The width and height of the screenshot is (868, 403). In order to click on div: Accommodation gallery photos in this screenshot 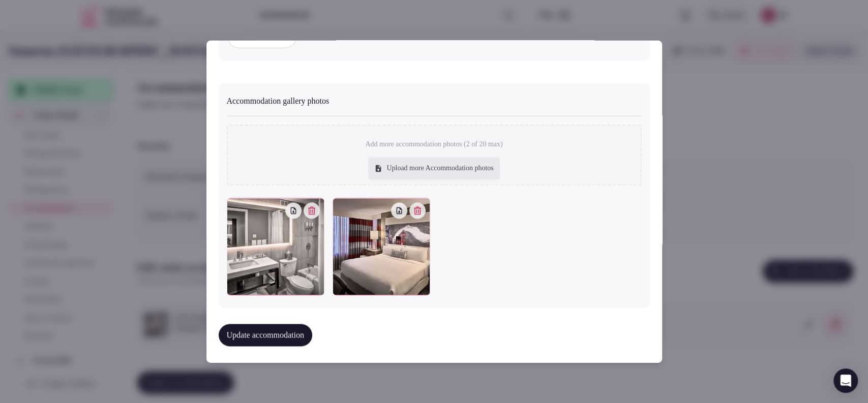, I will do `click(434, 100)`.